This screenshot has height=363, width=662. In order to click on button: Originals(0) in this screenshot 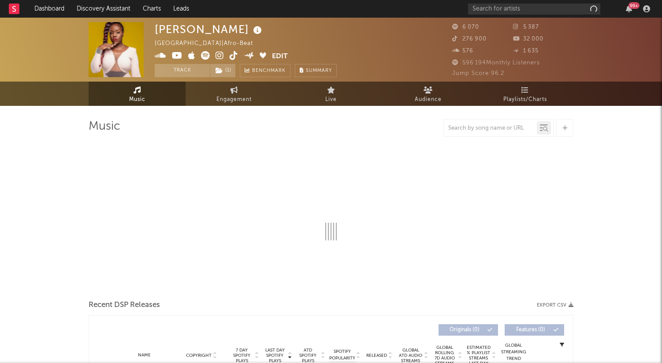, I will do `click(468, 329)`.